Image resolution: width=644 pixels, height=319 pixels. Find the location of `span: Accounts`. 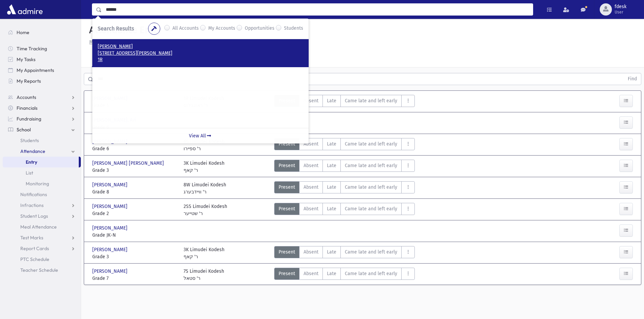

span: Accounts is located at coordinates (26, 97).